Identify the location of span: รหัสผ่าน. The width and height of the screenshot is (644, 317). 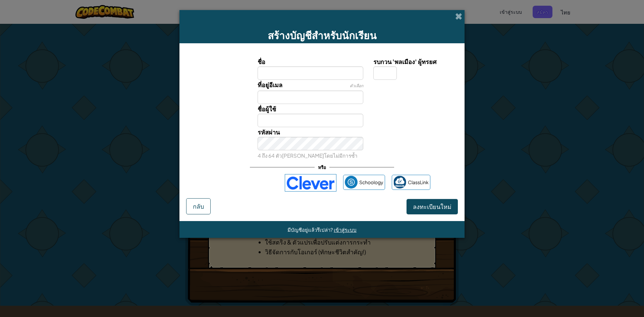
(269, 132).